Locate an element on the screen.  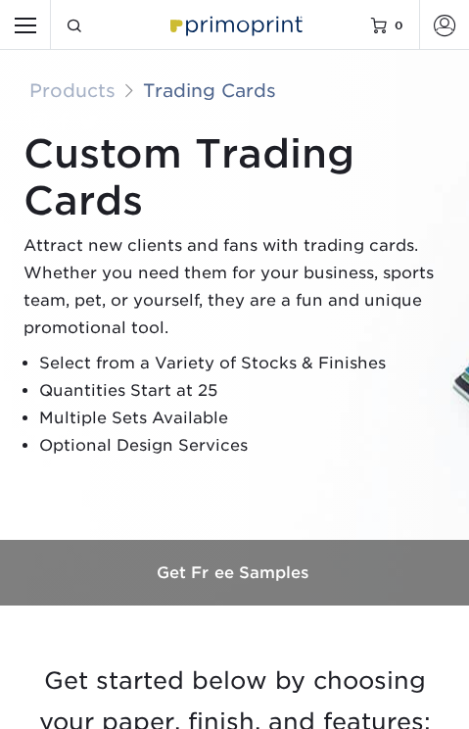
li: Optional Design Services is located at coordinates (251, 446).